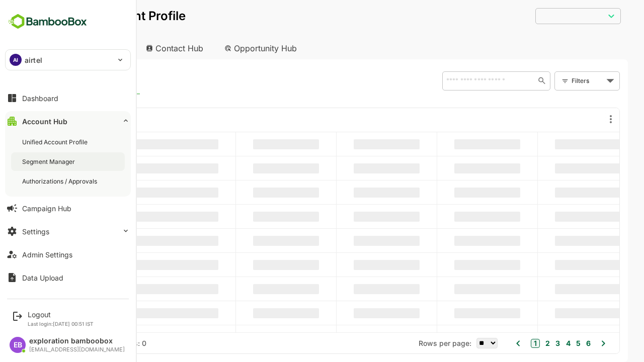 The image size is (644, 362). What do you see at coordinates (410, 343) in the screenshot?
I see `span: Rows per page:` at bounding box center [410, 343].